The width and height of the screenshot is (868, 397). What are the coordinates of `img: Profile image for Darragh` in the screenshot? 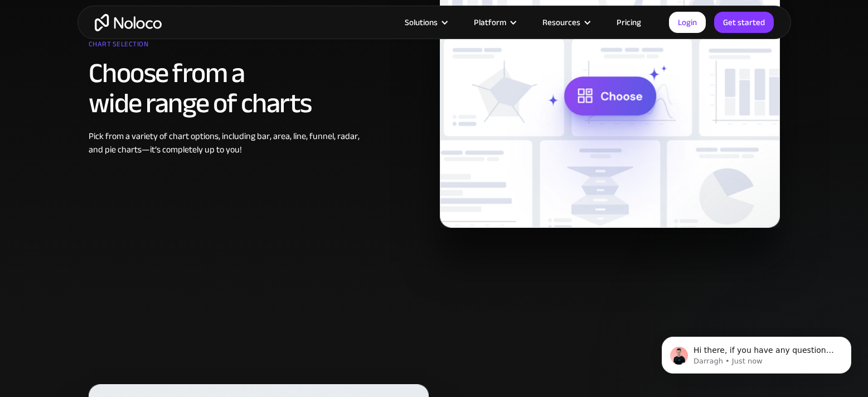 It's located at (34, 43).